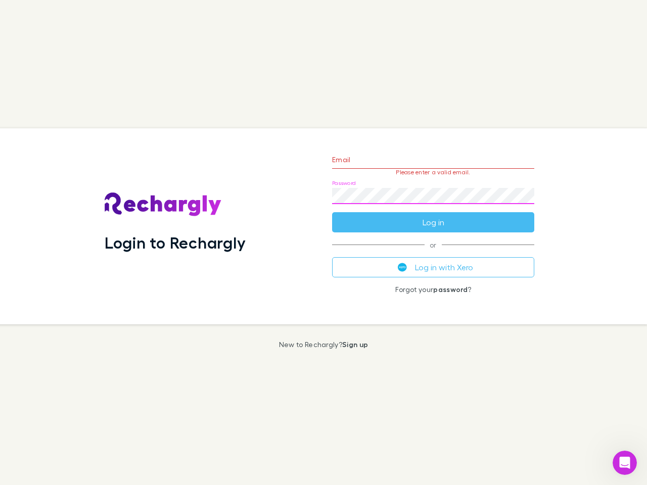 The image size is (647, 485). Describe the element at coordinates (402, 267) in the screenshot. I see `img: Xero's logo` at that location.